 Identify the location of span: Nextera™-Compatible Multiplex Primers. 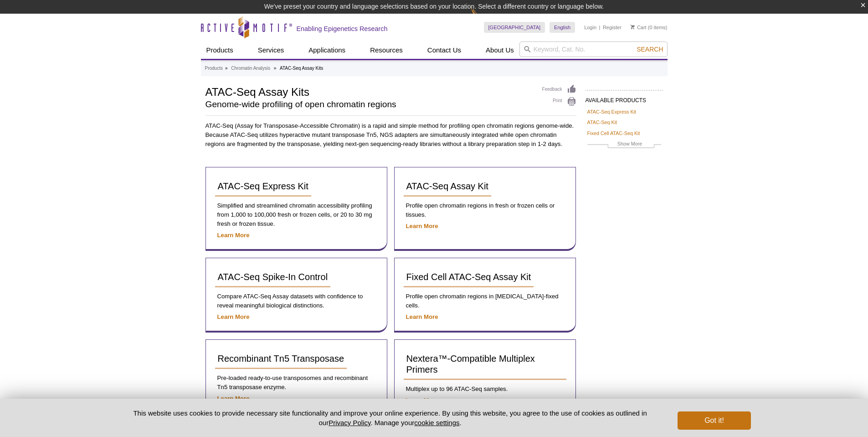
(471, 364).